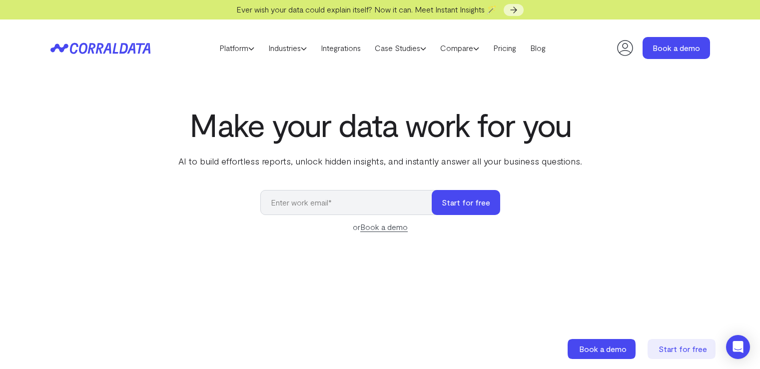  I want to click on span: Book a demo, so click(602, 348).